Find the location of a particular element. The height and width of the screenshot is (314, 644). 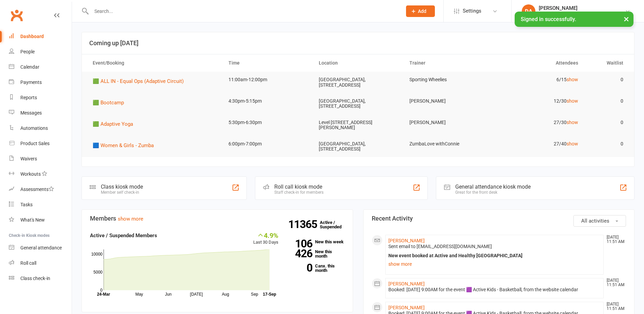

span: 🟩 ALL IN - Equal Ops (Adaptive Circuit) is located at coordinates (138, 81).